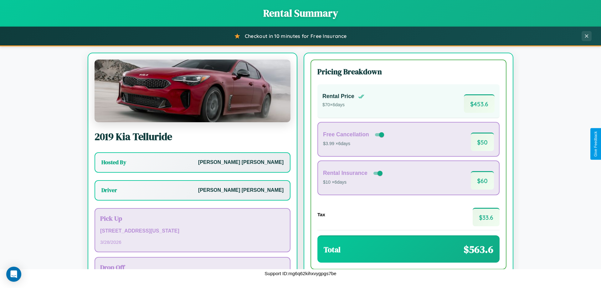 Image resolution: width=601 pixels, height=288 pixels. I want to click on span: Checkout in 10 minutes for Free Insurance, so click(296, 36).